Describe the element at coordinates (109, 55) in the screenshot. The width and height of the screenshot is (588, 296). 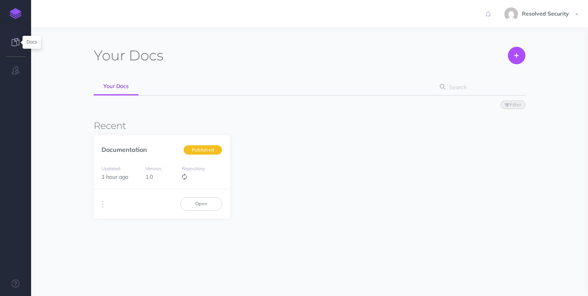
I see `span: Your` at that location.